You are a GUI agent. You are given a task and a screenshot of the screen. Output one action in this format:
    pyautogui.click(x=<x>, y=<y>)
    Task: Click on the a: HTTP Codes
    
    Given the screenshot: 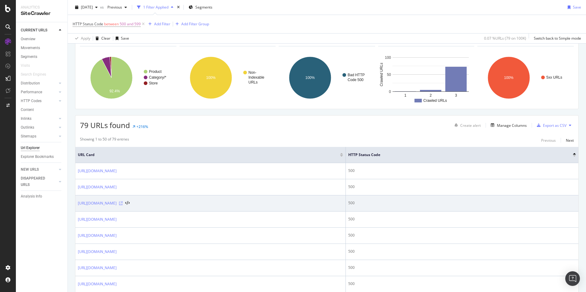 What is the action you would take?
    pyautogui.click(x=39, y=101)
    